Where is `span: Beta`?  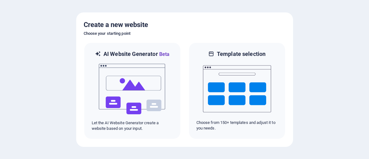 span: Beta is located at coordinates (164, 54).